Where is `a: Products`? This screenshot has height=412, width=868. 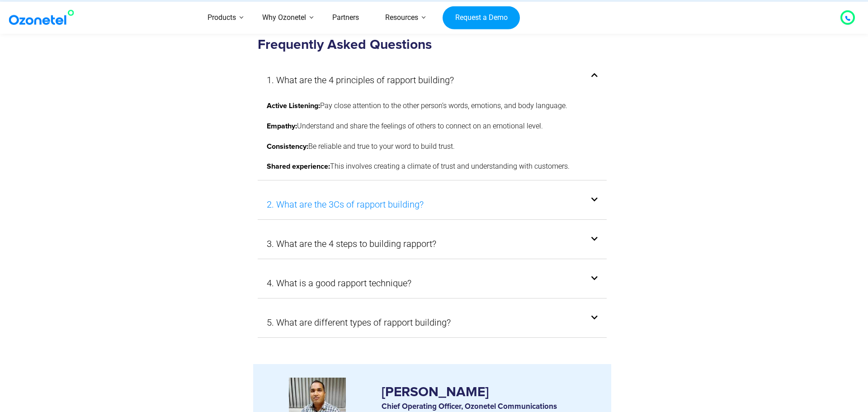
a: Products is located at coordinates (222, 17).